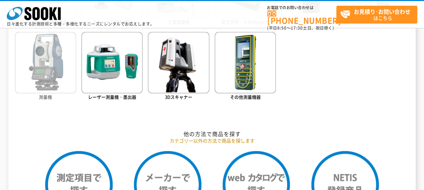 This screenshot has height=190, width=424. I want to click on img: レーザー測量機・墨出器, so click(112, 62).